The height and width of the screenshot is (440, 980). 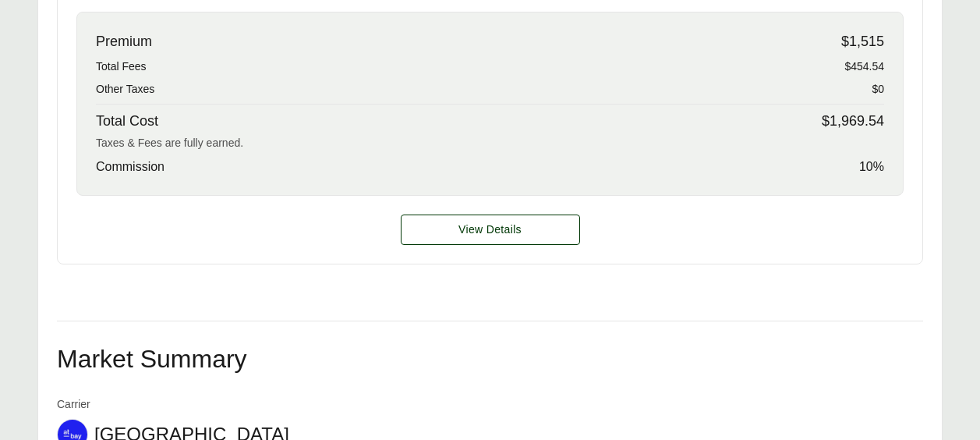 I want to click on span: View Details, so click(x=490, y=229).